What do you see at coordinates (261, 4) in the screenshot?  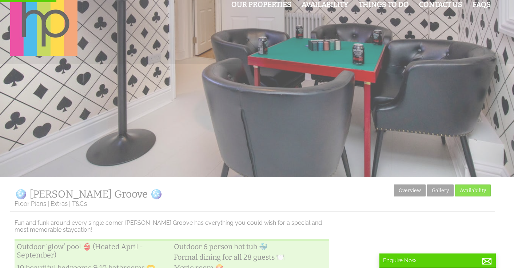 I see `a: Our Properties` at bounding box center [261, 4].